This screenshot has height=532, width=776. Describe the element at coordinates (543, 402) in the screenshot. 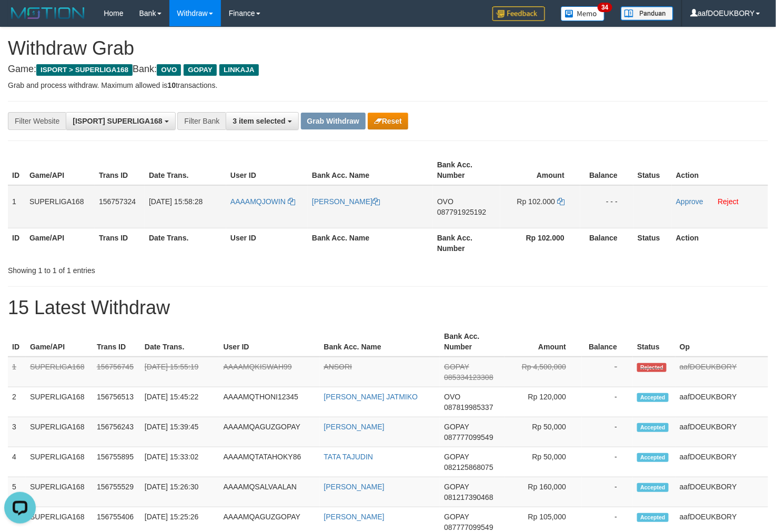

I see `td: Rp 120,000` at that location.